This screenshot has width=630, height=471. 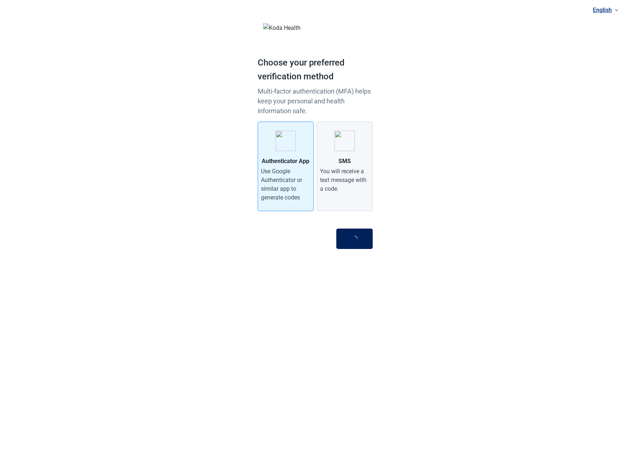 What do you see at coordinates (315, 136) in the screenshot?
I see `main: Main content` at bounding box center [315, 136].